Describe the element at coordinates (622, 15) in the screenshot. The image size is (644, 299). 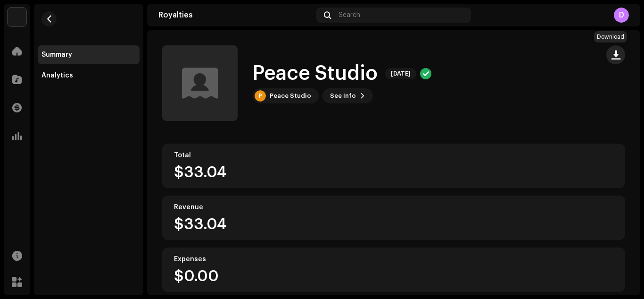
I see `div: D` at that location.